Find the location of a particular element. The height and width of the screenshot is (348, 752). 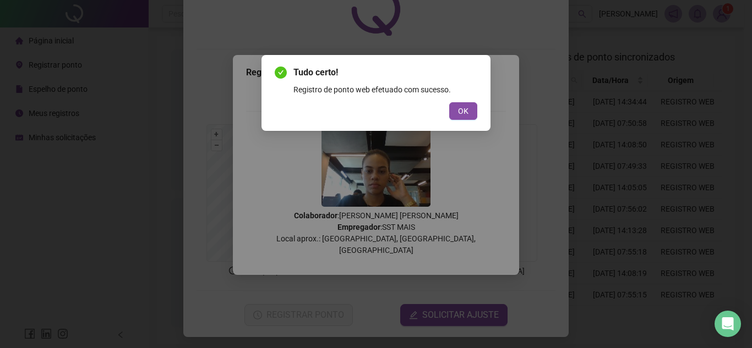

span: Tudo certo! is located at coordinates (385, 73).